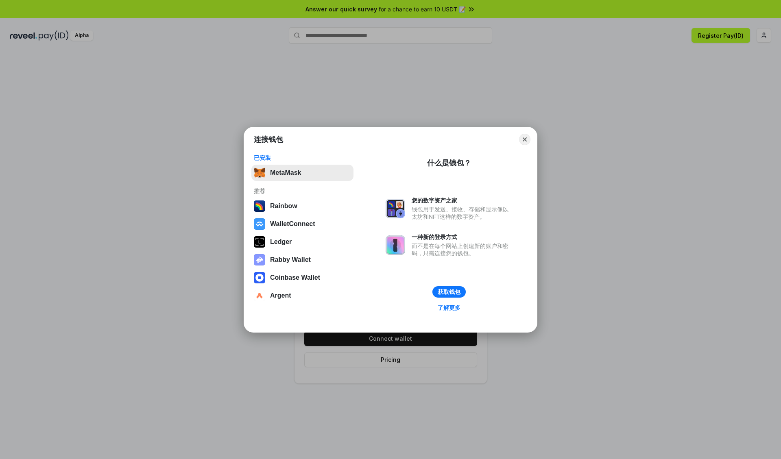 The width and height of the screenshot is (781, 459). Describe the element at coordinates (302, 158) in the screenshot. I see `div: 已安装` at that location.